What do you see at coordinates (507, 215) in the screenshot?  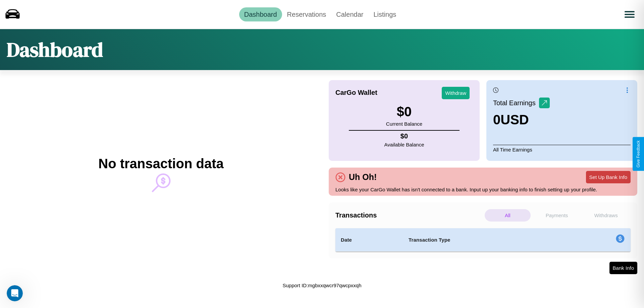 I see `p: All` at bounding box center [507, 215].